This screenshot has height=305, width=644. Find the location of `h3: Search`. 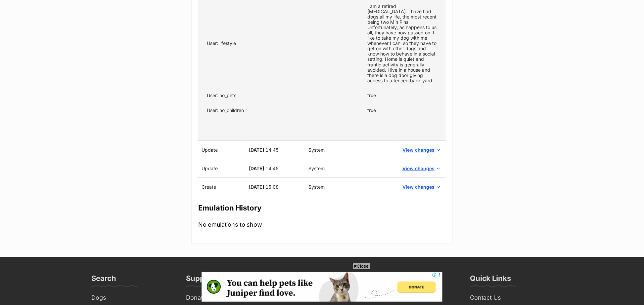

h3: Search is located at coordinates (103, 280).